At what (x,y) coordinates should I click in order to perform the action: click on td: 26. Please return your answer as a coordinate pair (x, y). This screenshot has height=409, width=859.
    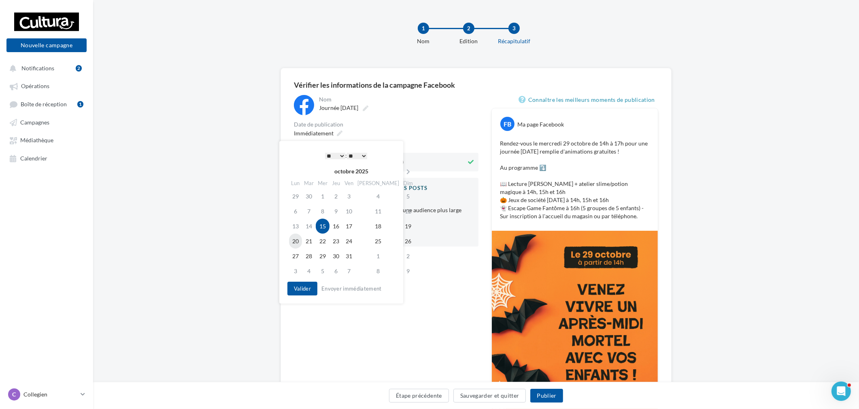
    Looking at the image, I should click on (408, 241).